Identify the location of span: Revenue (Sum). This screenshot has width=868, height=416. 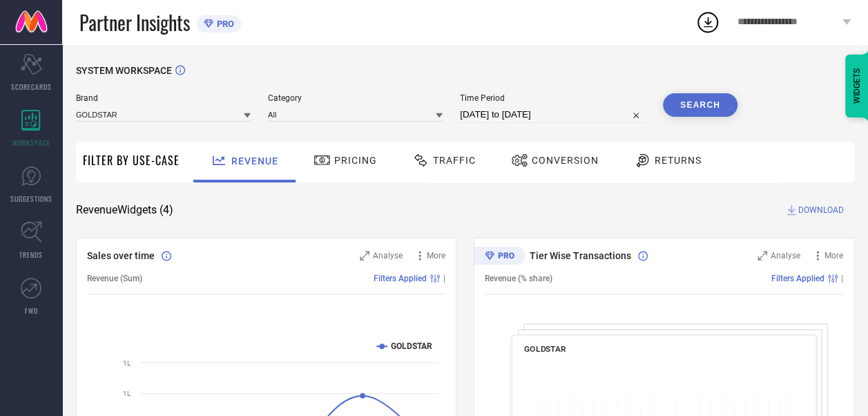
(115, 278).